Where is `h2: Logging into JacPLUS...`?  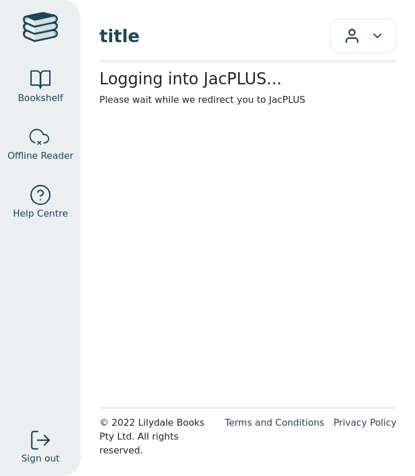
h2: Logging into JacPLUS... is located at coordinates (248, 79).